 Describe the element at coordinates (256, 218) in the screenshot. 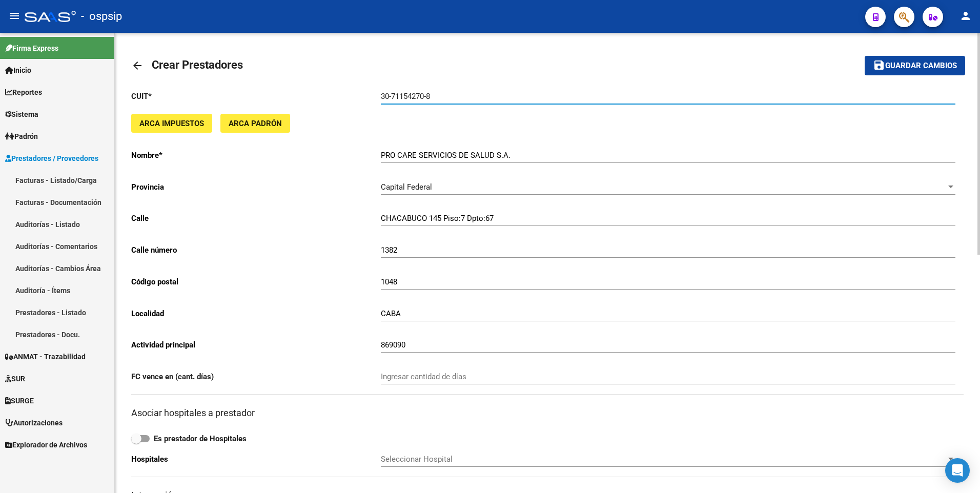

I see `p: Calle` at that location.